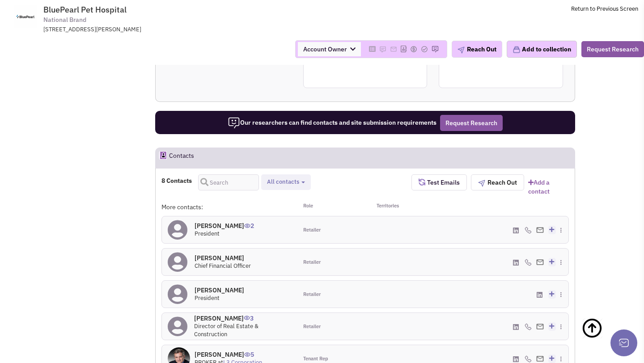 The width and height of the screenshot is (644, 363). What do you see at coordinates (226, 331) in the screenshot?
I see `span: Director of Real Estate & Construction` at bounding box center [226, 331].